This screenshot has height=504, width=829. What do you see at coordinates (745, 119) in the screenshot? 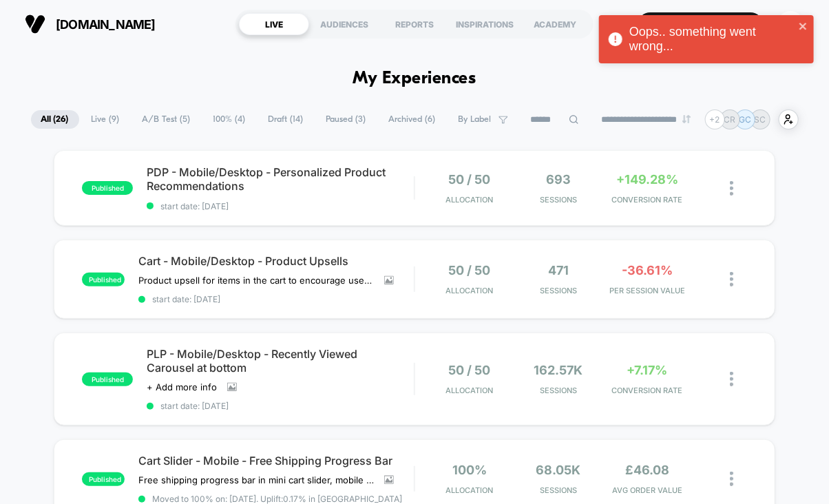
I see `p: GC` at bounding box center [745, 119].